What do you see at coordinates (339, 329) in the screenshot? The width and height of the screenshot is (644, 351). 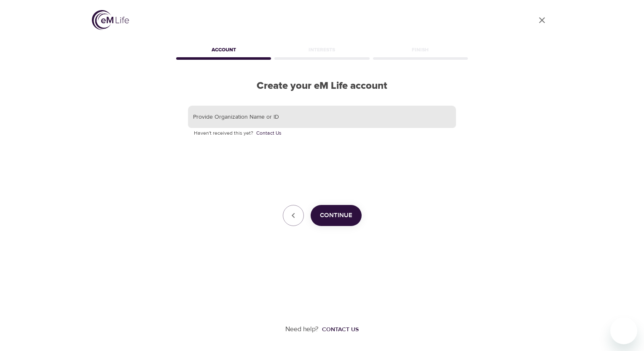 I see `a: Contact us` at bounding box center [339, 329].